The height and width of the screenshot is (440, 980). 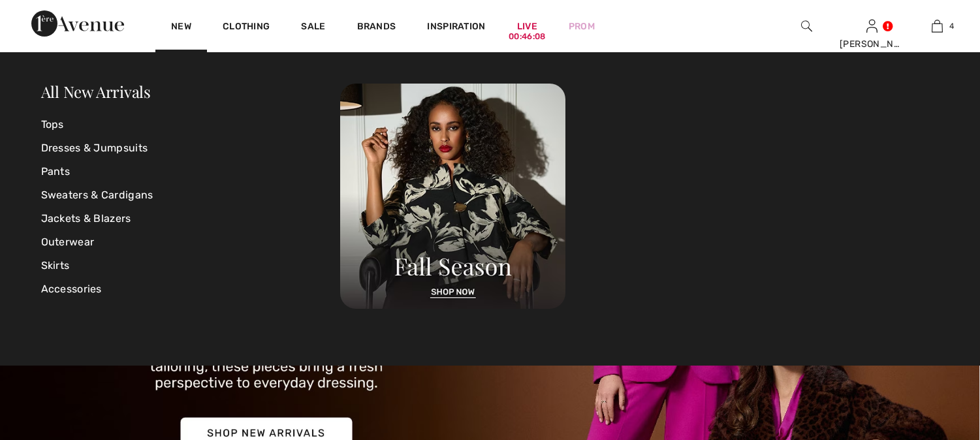 What do you see at coordinates (313, 28) in the screenshot?
I see `a: Sale` at bounding box center [313, 28].